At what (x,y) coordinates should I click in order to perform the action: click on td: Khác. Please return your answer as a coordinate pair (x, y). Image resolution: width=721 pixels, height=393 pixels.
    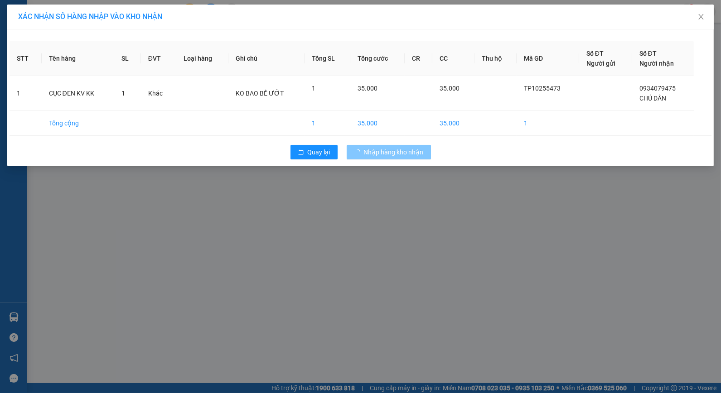
    Looking at the image, I should click on (159, 93).